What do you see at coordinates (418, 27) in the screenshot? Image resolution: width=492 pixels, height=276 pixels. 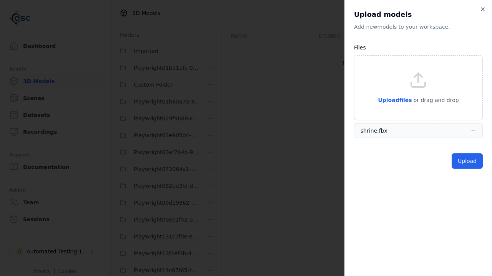 I see `p: Add new model s to your workspace.` at bounding box center [418, 27].